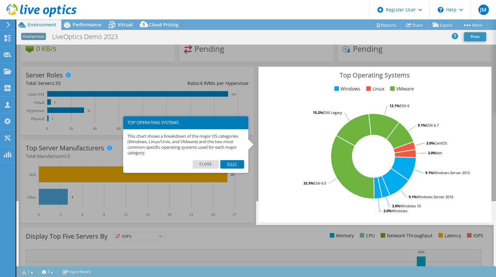  What do you see at coordinates (206, 164) in the screenshot?
I see `a: Close` at bounding box center [206, 164].